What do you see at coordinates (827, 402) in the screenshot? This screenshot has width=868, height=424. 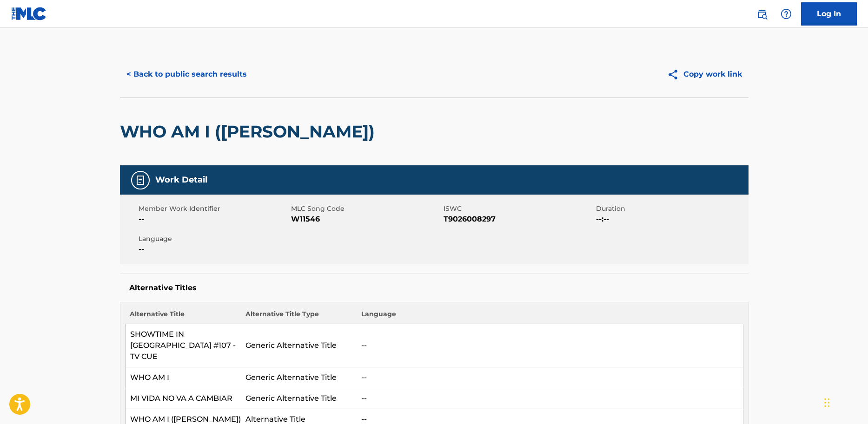 I see `div: Drag` at bounding box center [827, 402].